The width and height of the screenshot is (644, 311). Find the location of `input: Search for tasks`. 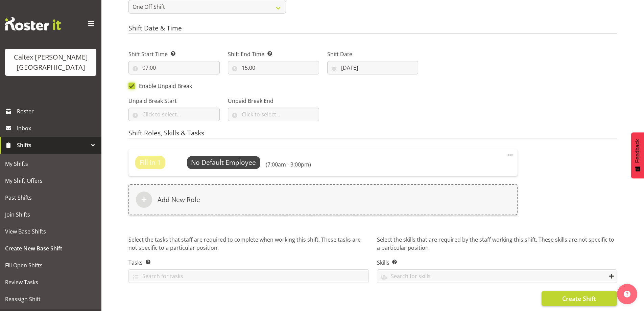

input: Search for tasks is located at coordinates (248, 276).